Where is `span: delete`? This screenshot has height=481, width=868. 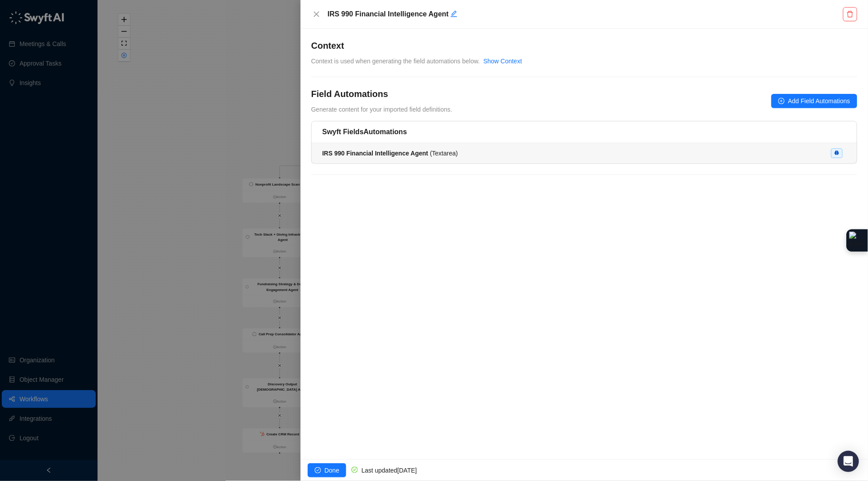 span: delete is located at coordinates (850, 14).